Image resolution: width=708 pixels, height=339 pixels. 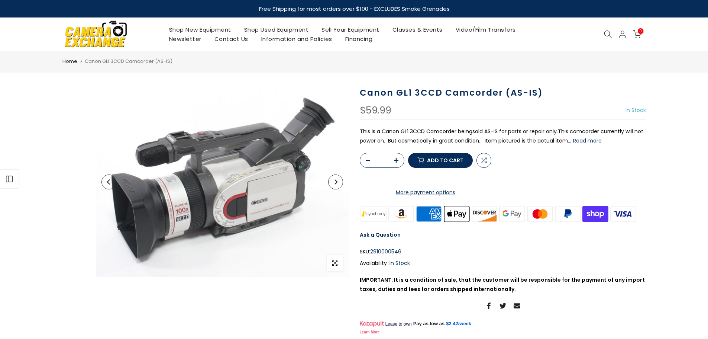 What do you see at coordinates (200, 29) in the screenshot?
I see `a: Shop New Equipment` at bounding box center [200, 29].